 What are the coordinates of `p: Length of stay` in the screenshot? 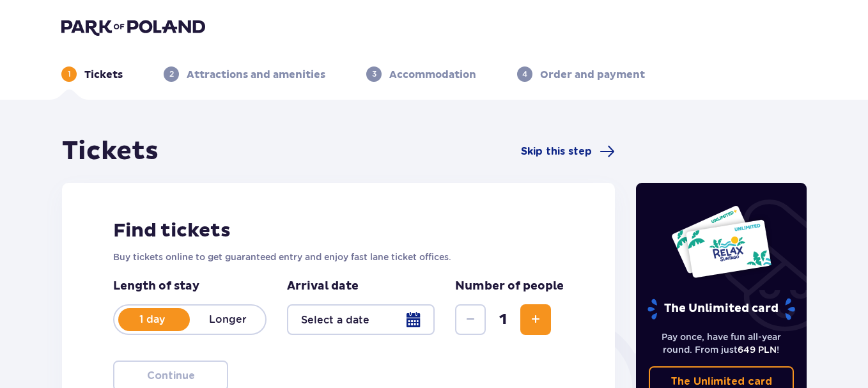 It's located at (190, 287).